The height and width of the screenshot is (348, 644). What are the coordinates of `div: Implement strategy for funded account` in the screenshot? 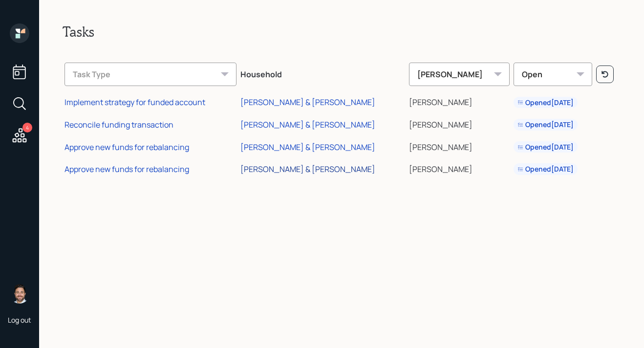 It's located at (135, 102).